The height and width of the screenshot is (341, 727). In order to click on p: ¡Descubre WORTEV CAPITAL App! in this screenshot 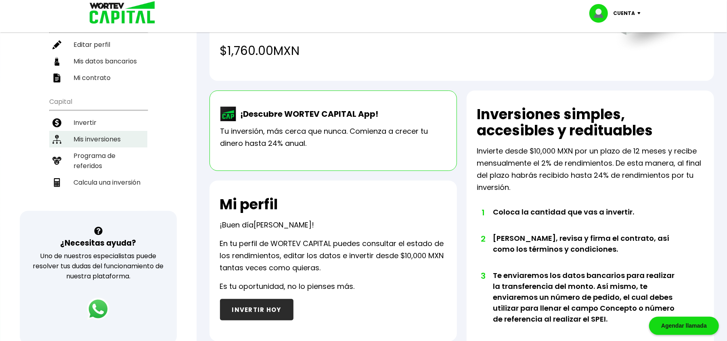, I will do `click(308, 114)`.